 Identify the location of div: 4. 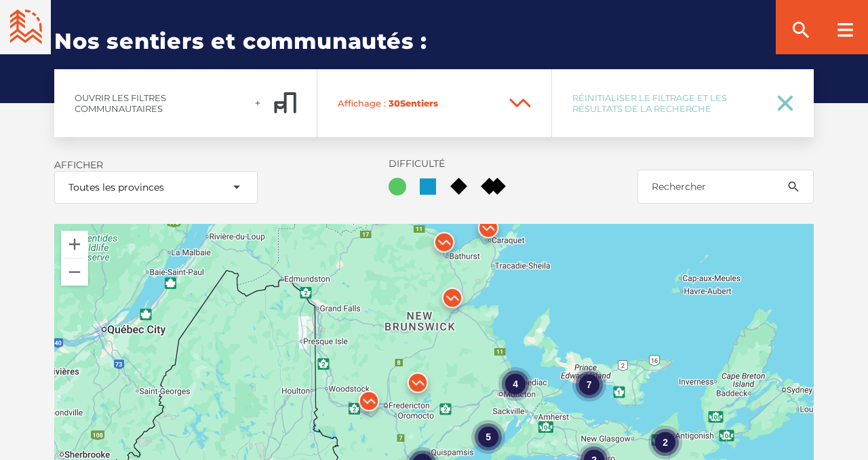
(516, 383).